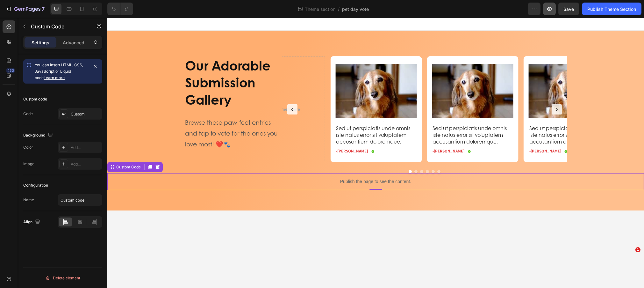 The width and height of the screenshot is (644, 288). What do you see at coordinates (38, 135) in the screenshot?
I see `div: Background` at bounding box center [38, 135].